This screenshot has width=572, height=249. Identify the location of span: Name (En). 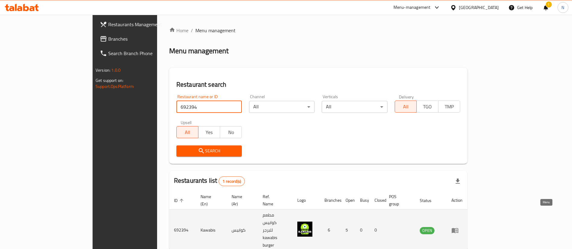
(210, 200).